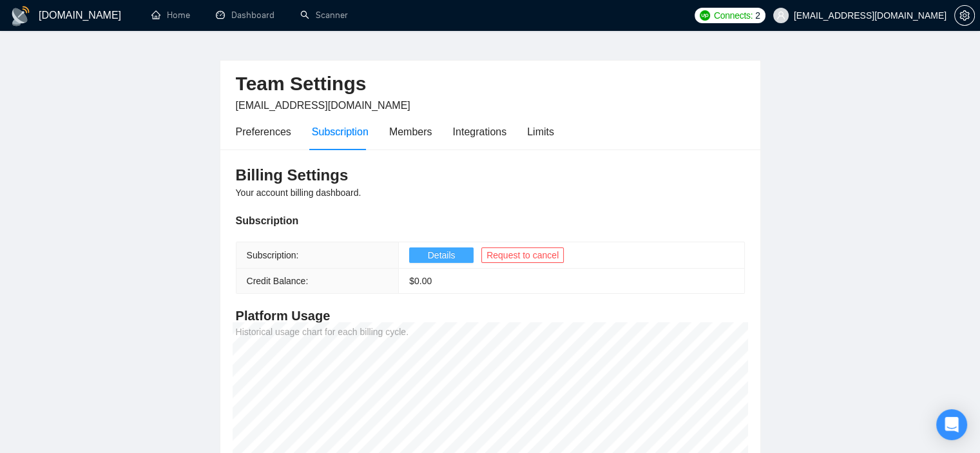 This screenshot has height=453, width=980. I want to click on span: user, so click(781, 16).